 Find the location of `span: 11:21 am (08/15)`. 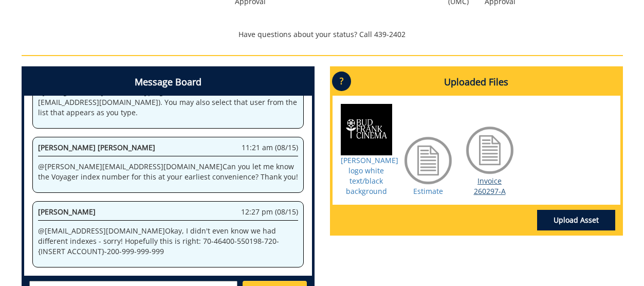

span: 11:21 am (08/15) is located at coordinates (269, 148).